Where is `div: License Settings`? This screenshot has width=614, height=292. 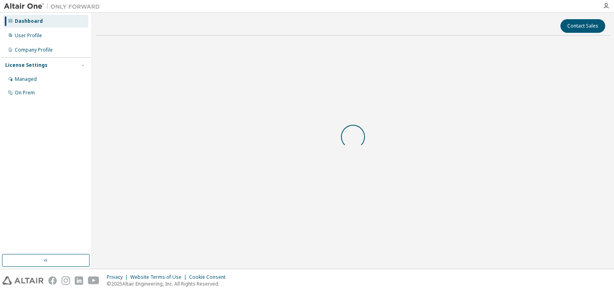 div: License Settings is located at coordinates (26, 65).